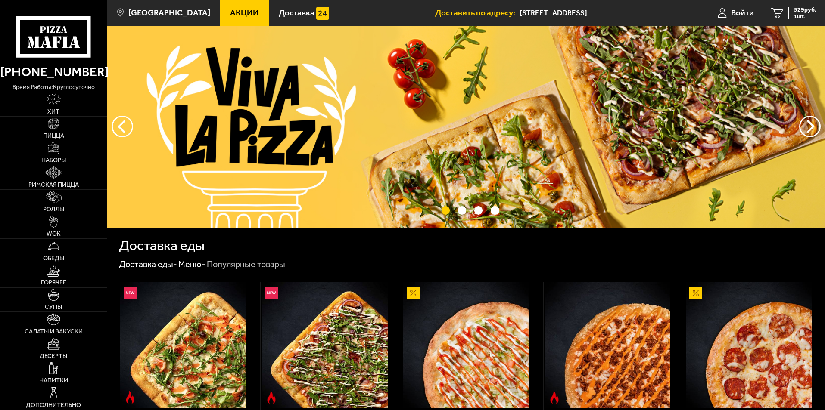 This screenshot has width=825, height=410. What do you see at coordinates (53, 161) in the screenshot?
I see `span: Наборы` at bounding box center [53, 161].